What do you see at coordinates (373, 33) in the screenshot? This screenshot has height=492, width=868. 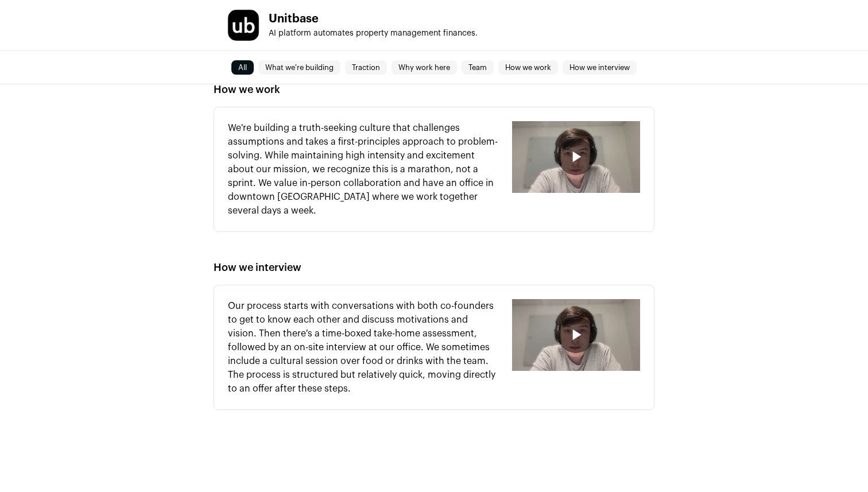 I see `span: AI platform automates property management finances.` at bounding box center [373, 33].